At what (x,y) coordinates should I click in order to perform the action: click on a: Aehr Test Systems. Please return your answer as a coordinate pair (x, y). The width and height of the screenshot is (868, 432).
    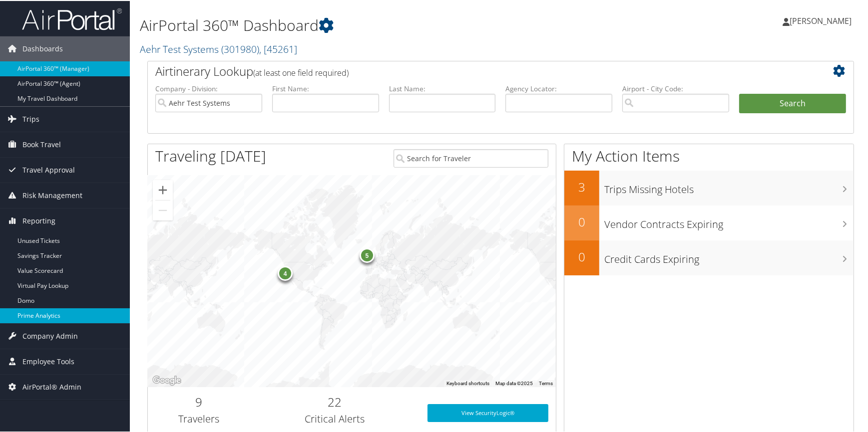
    Looking at the image, I should click on (218, 48).